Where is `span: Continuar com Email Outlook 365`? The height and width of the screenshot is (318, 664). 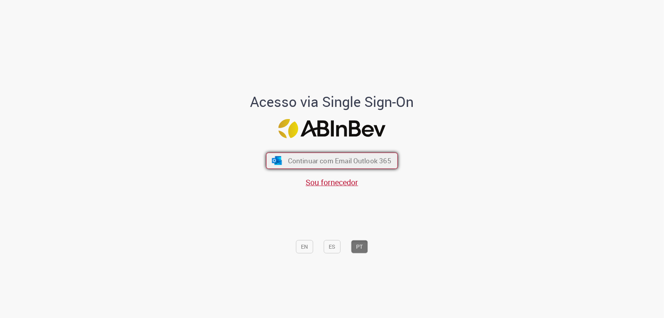
span: Continuar com Email Outlook 365 is located at coordinates (339, 160).